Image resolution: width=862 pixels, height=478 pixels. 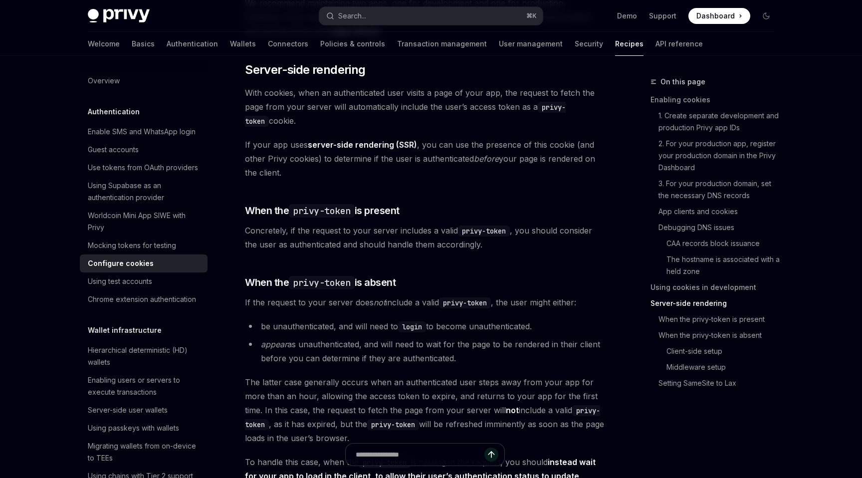 I want to click on button: Search...⌘K, so click(x=431, y=16).